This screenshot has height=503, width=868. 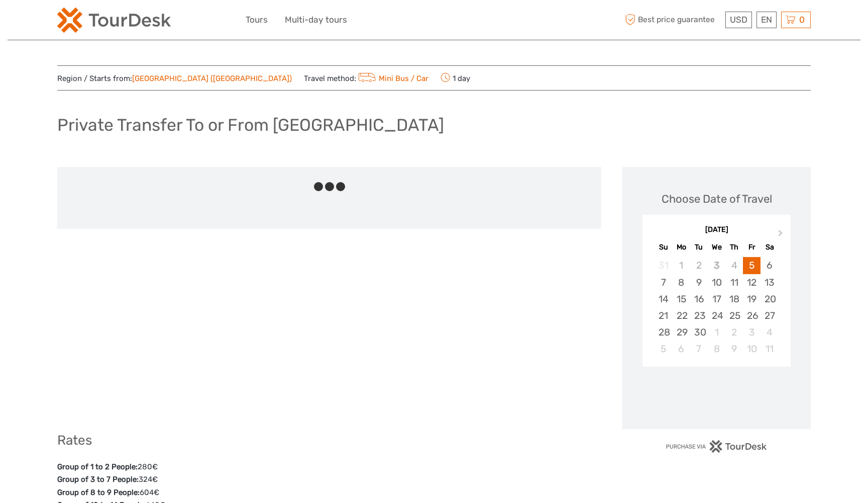 What do you see at coordinates (681, 282) in the screenshot?
I see `div: Choose Monday, September 8th, 2025` at bounding box center [681, 282].